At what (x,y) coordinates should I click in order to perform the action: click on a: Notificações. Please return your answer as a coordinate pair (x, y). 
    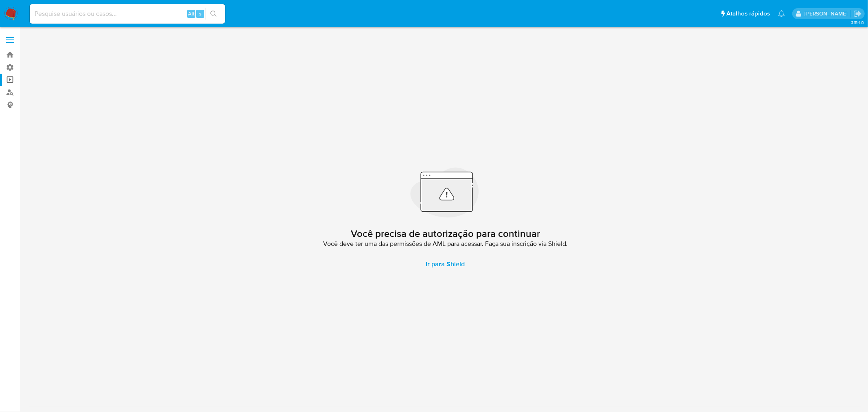
    Looking at the image, I should click on (781, 13).